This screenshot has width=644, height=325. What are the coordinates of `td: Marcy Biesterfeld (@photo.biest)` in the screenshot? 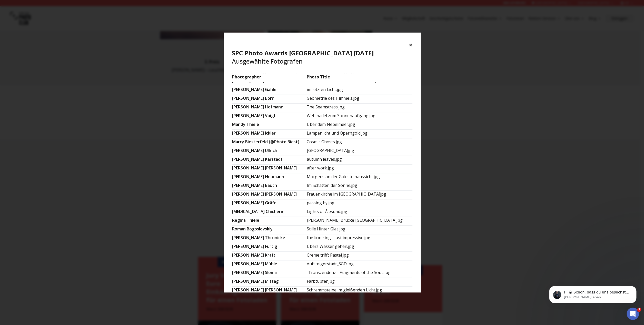 It's located at (269, 143).